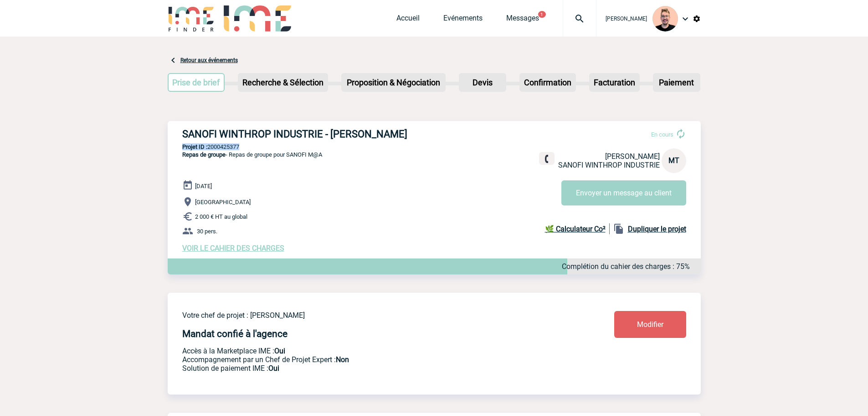 The image size is (868, 416). What do you see at coordinates (650, 323) in the screenshot?
I see `span: Modifier` at bounding box center [650, 323].